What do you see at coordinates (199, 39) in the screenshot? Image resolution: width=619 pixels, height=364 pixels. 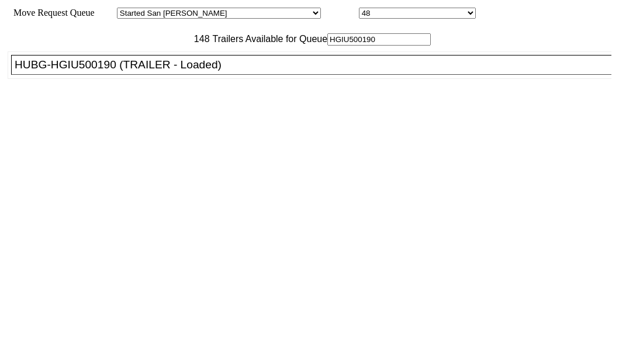 I see `span: 148` at bounding box center [199, 39].